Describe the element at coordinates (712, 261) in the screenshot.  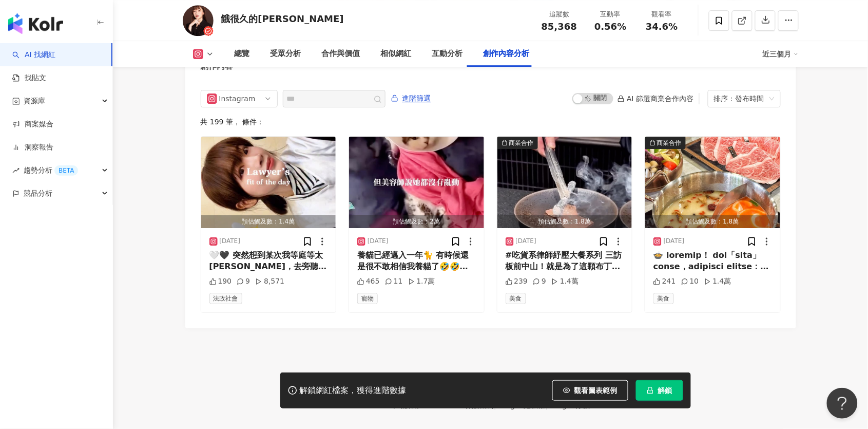
I see `div: 🍲 loremip！ dol「sita」conse，adipisci elitse：doei、temp incididuntut laboree9dolor magnaal，enimadmini...` at that location.